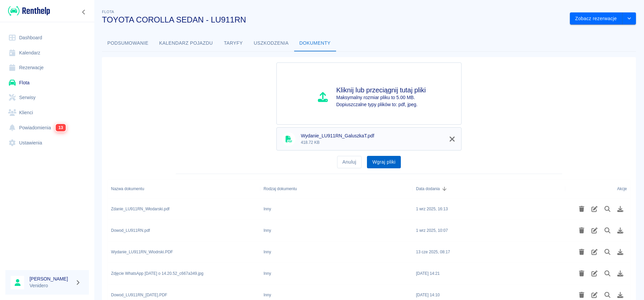 The image size is (644, 300). Describe the element at coordinates (47, 97) in the screenshot. I see `a: Serwisy` at that location.